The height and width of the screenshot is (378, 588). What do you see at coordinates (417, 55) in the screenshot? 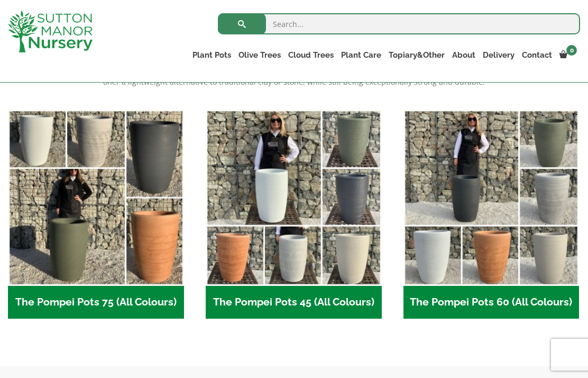
I see `a: Topiary&Other` at bounding box center [417, 55].